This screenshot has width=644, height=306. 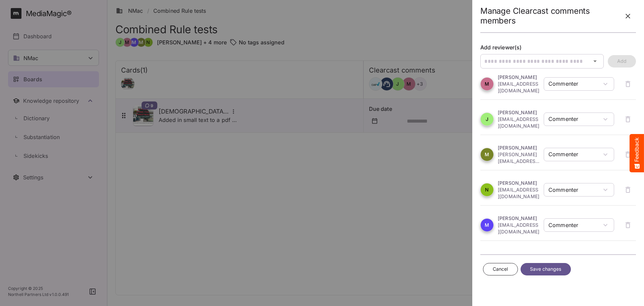 I want to click on button: Feedback, so click(x=637, y=153).